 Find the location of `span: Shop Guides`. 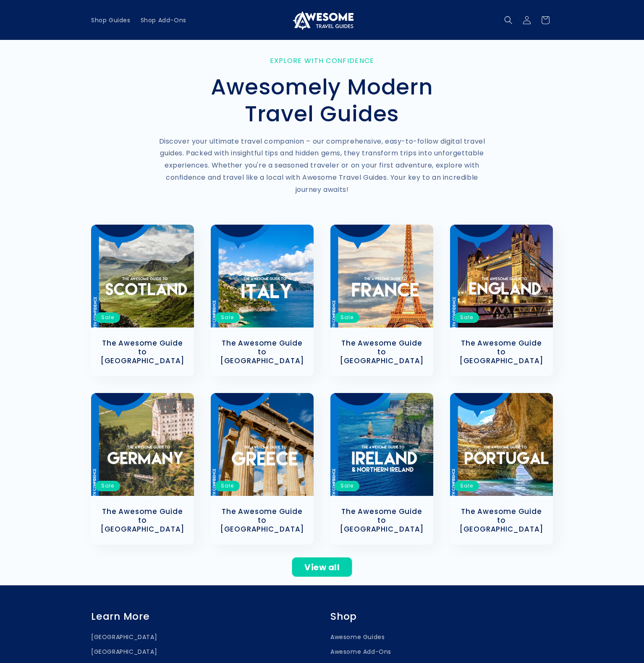

span: Shop Guides is located at coordinates (111, 20).